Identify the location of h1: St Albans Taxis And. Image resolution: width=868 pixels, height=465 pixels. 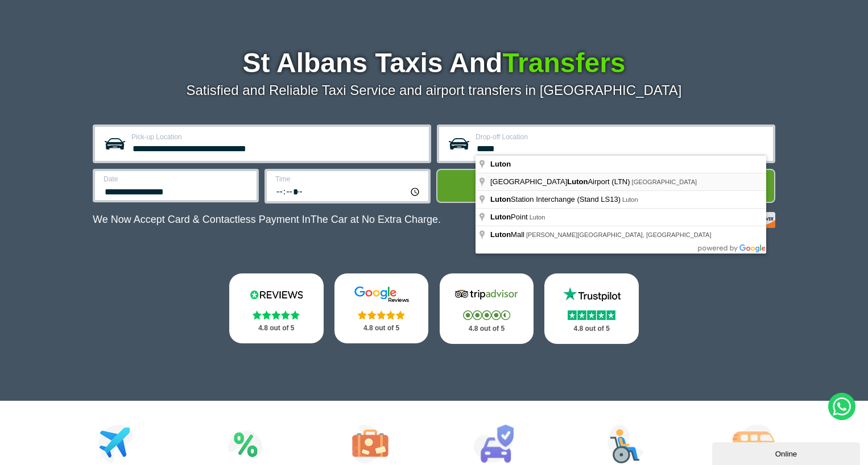
(434, 63).